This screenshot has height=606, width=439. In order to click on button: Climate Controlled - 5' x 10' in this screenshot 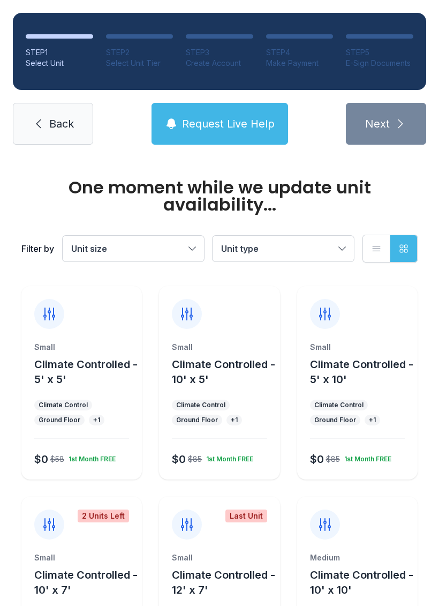, I will do `click(362, 372)`.